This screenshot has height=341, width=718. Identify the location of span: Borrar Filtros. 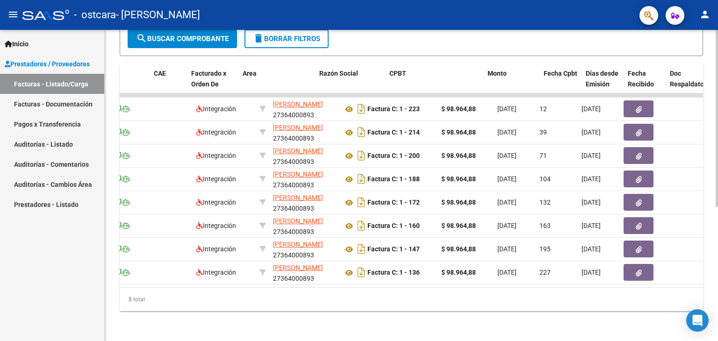
(286, 39).